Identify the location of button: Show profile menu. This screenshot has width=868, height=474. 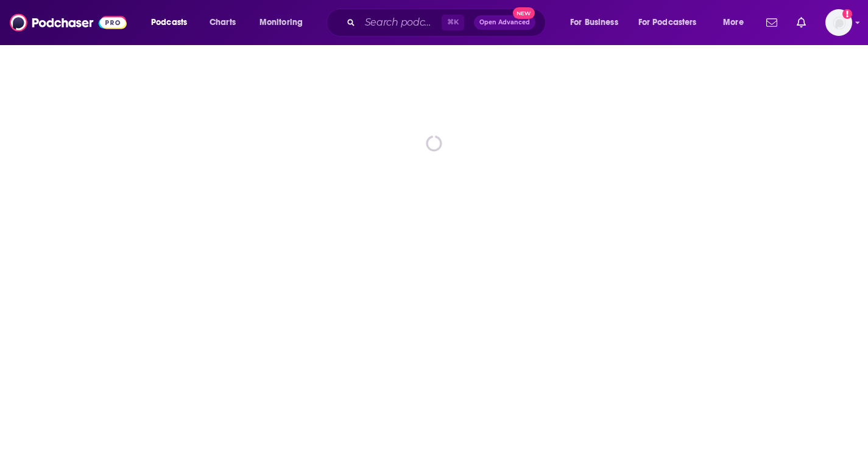
(838, 22).